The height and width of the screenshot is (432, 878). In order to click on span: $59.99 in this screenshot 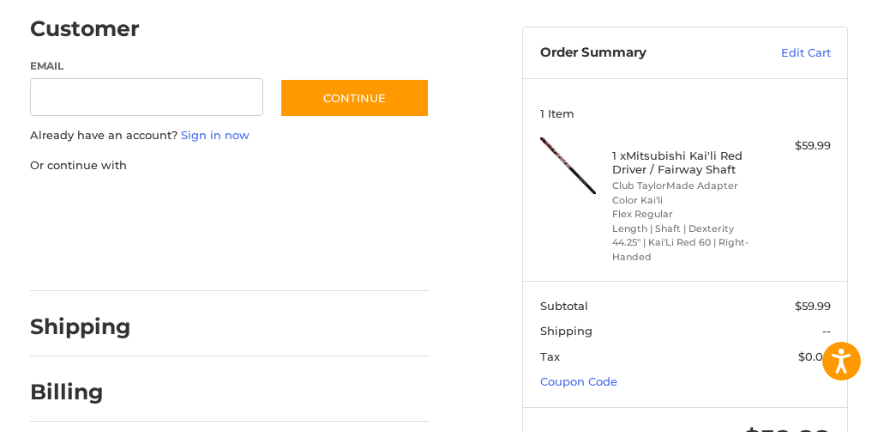, I will do `click(813, 305)`.